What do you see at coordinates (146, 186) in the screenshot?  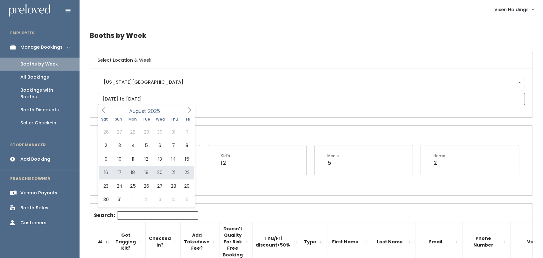 I see `span: August 26, 2025` at bounding box center [146, 186].